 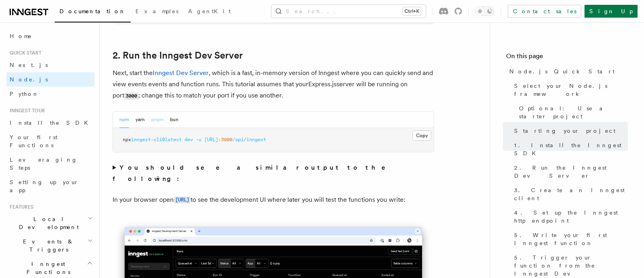 I want to click on span: Node.js, so click(x=29, y=80).